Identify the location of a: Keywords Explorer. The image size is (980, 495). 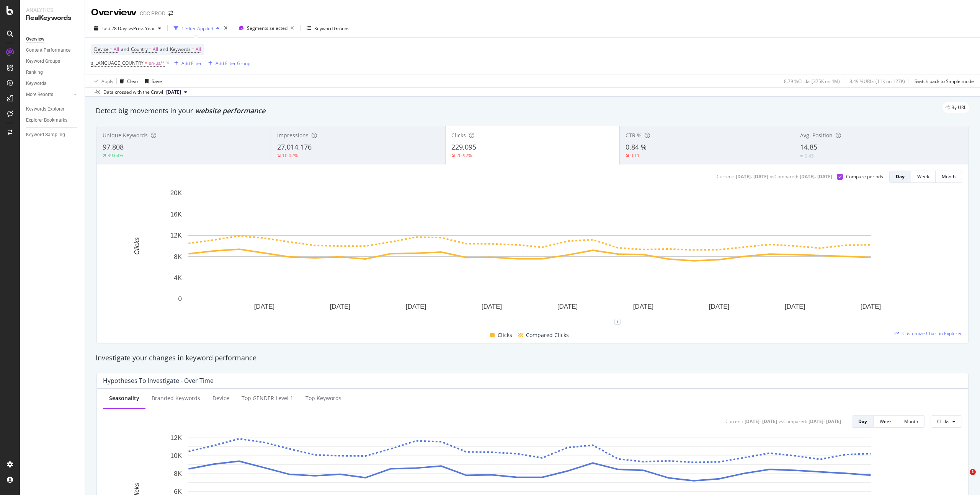
(52, 109).